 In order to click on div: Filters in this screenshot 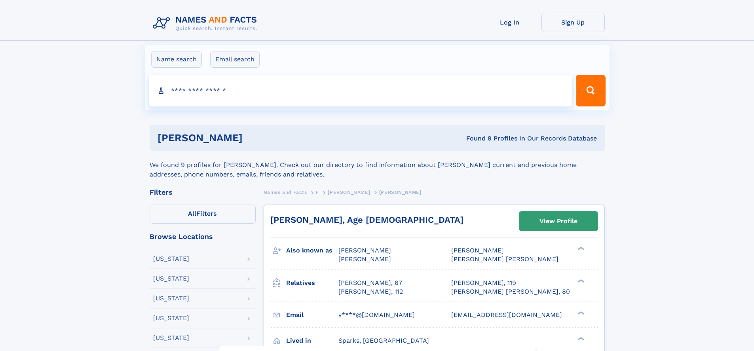, I will do `click(203, 192)`.